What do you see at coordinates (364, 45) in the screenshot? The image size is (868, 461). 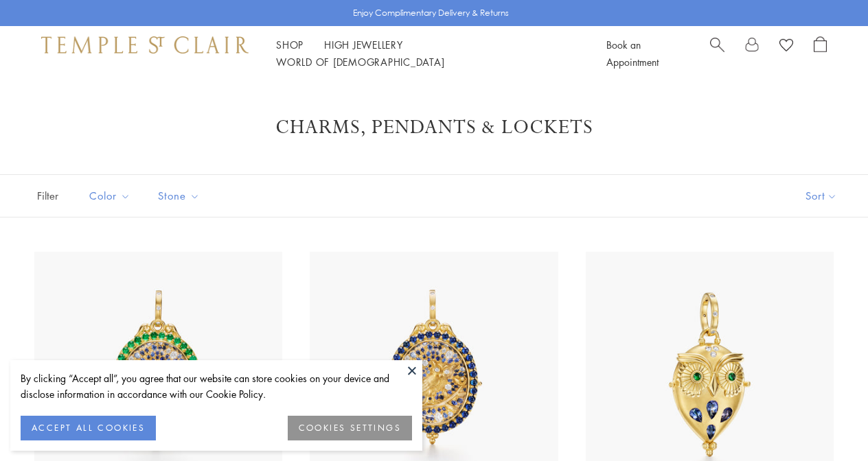 I see `a: High JewelleryHigh Jewellery` at bounding box center [364, 45].